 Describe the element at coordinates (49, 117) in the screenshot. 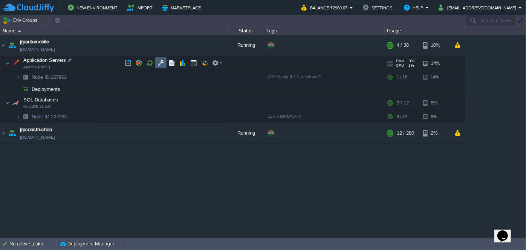

I see `a: Node ID:227963` at that location.